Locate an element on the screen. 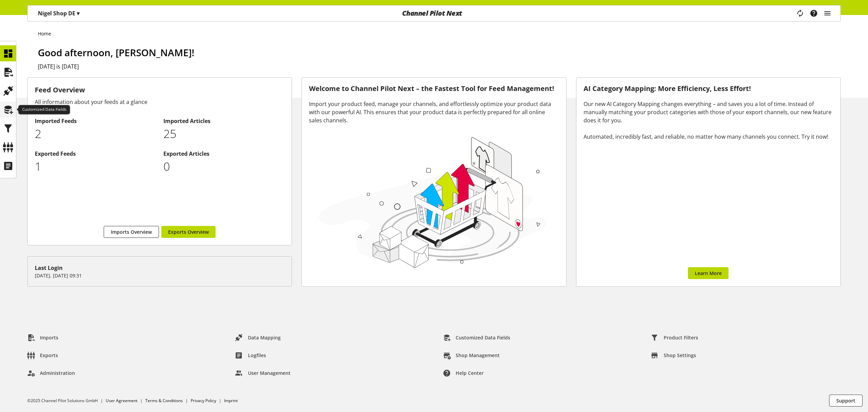 The height and width of the screenshot is (412, 868). h2: Imported Feeds is located at coordinates (95, 121).